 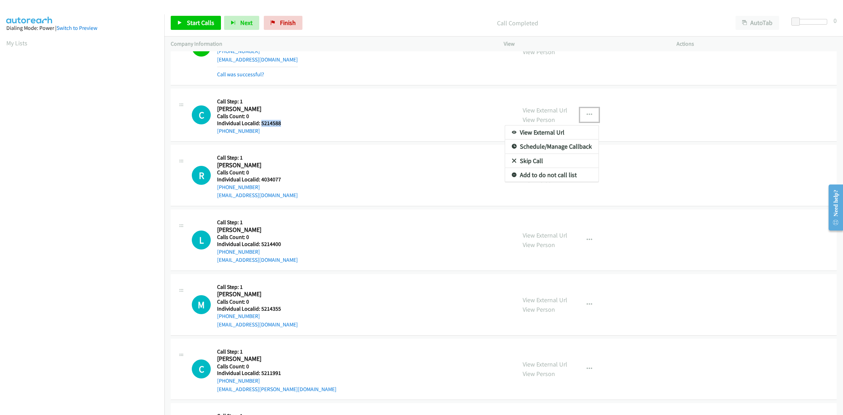 What do you see at coordinates (552, 132) in the screenshot?
I see `a: View External Url` at bounding box center [552, 132].